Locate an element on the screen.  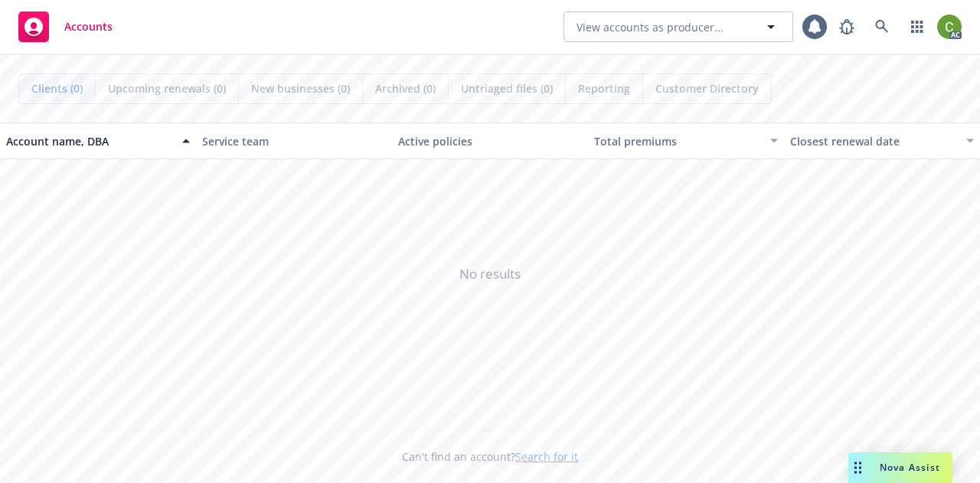
span: Accounts is located at coordinates (88, 27).